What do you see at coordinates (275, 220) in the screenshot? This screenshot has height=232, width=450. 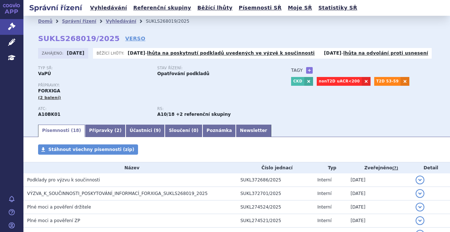 I see `td: SUKL274521/2025` at bounding box center [275, 220].